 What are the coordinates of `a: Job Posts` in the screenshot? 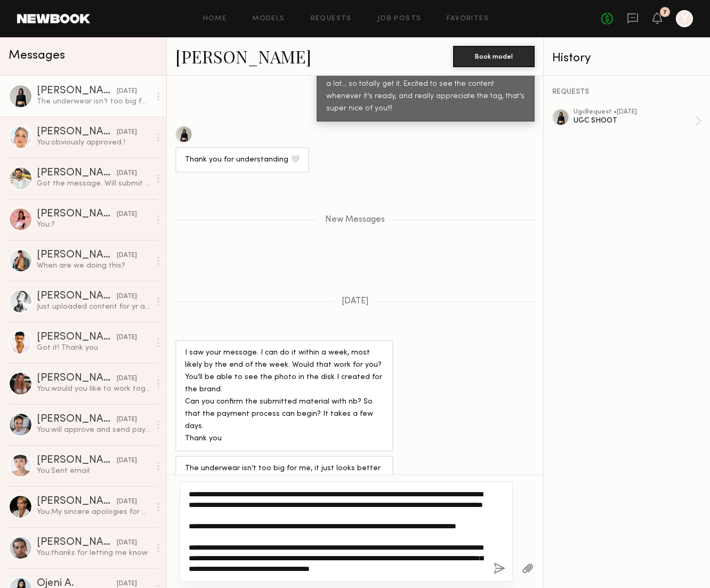 It's located at (400, 19).